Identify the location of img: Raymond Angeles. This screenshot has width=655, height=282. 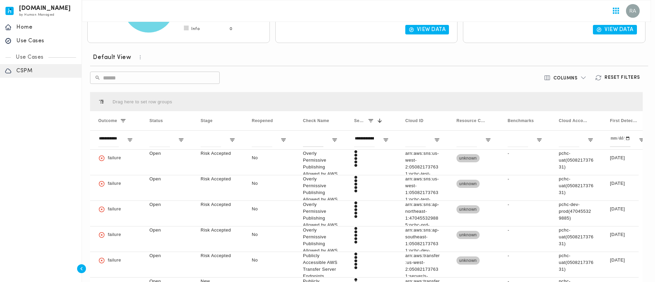
(633, 11).